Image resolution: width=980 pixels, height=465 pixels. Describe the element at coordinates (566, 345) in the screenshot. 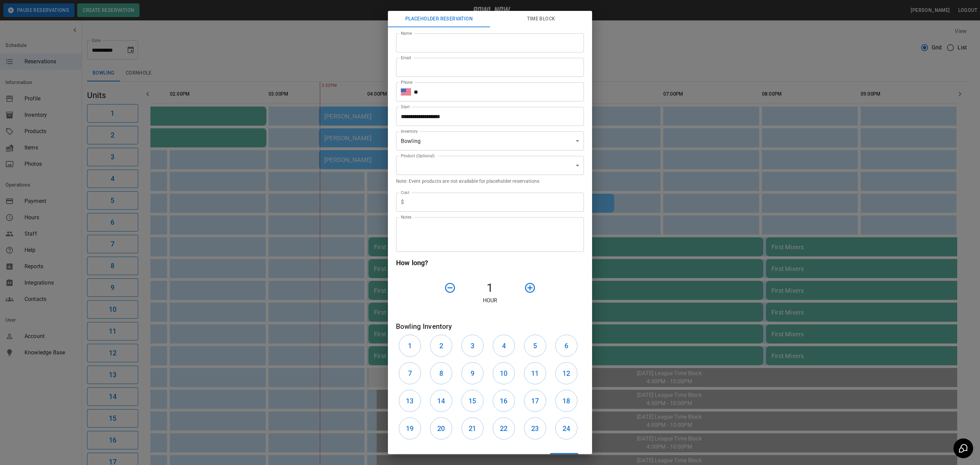

I see `h6: 6` at that location.